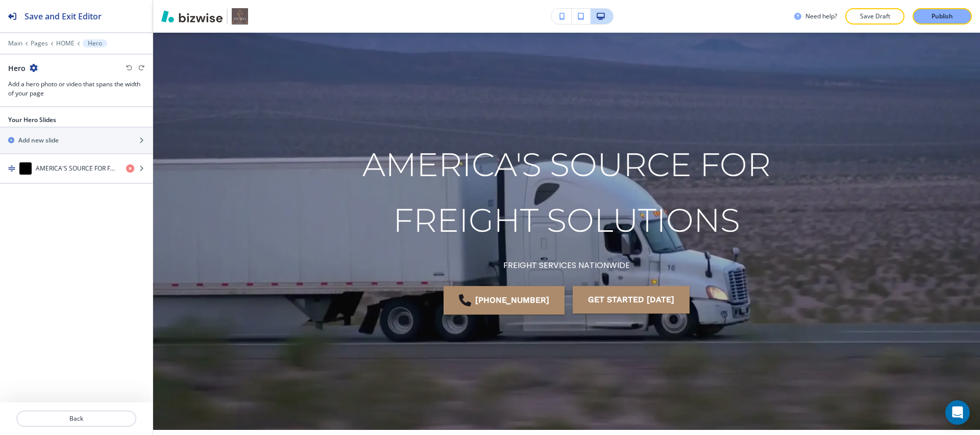 Image resolution: width=980 pixels, height=435 pixels. I want to click on button: Hero, so click(95, 43).